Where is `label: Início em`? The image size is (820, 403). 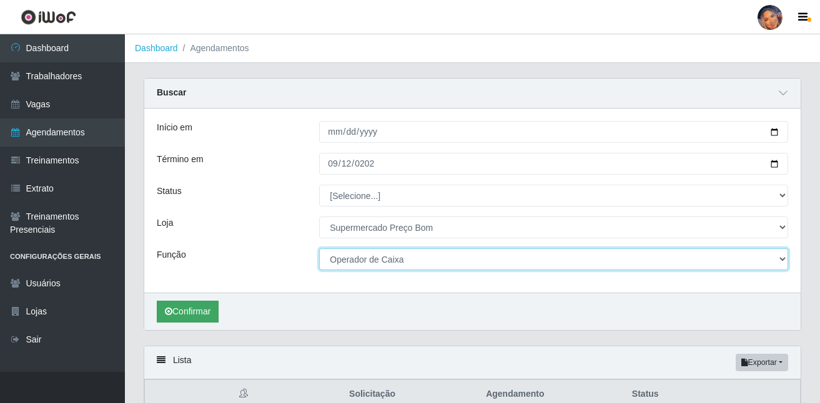 label: Início em is located at coordinates (174, 127).